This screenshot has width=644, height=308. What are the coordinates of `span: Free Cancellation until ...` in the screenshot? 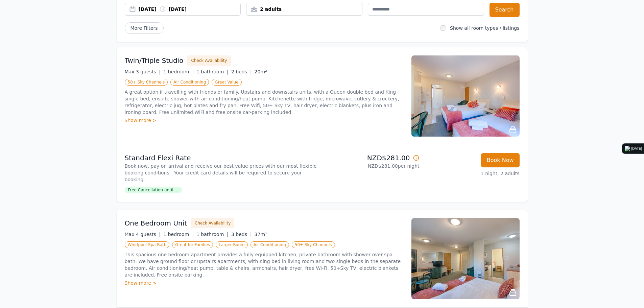 It's located at (153, 190).